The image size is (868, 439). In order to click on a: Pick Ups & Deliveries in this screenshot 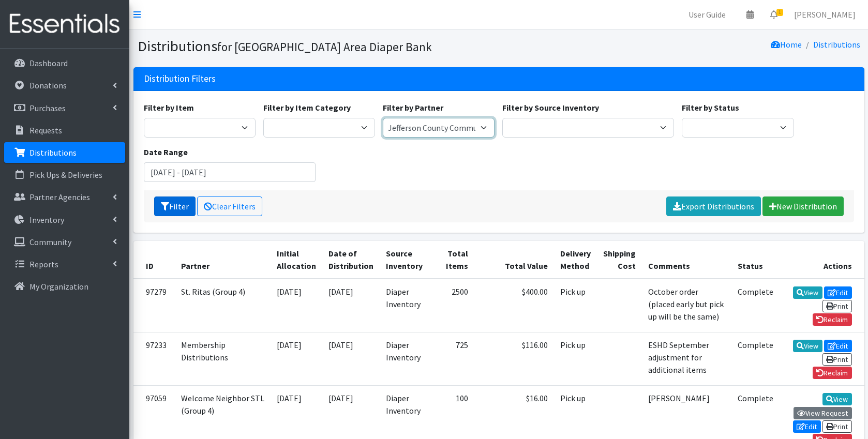, I will do `click(65, 175)`.